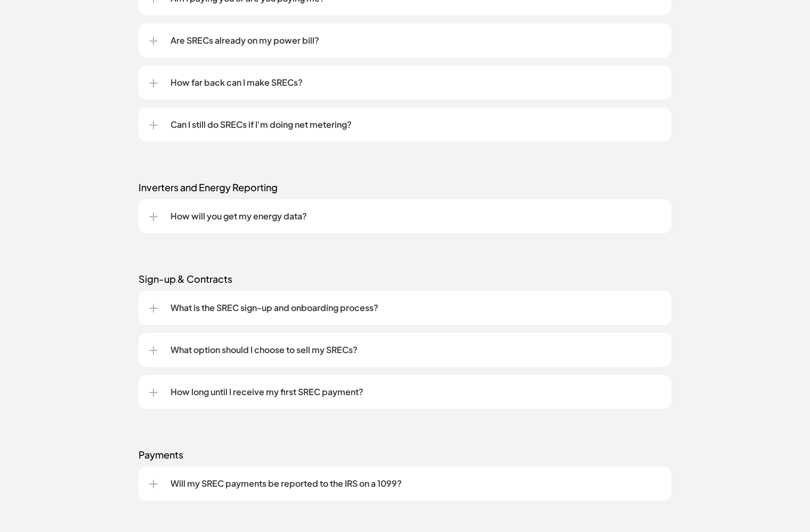 This screenshot has width=810, height=532. I want to click on p: How will you get my energy data?, so click(416, 216).